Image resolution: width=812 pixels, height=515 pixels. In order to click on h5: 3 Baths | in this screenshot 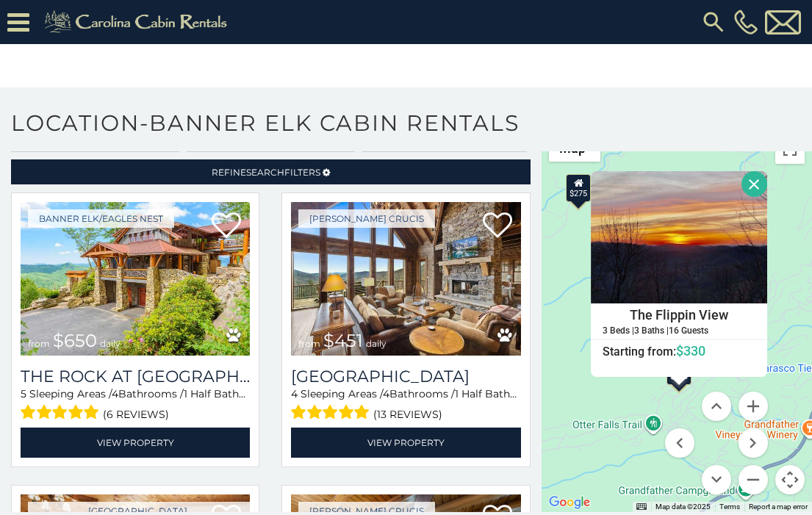, I will do `click(651, 330)`.